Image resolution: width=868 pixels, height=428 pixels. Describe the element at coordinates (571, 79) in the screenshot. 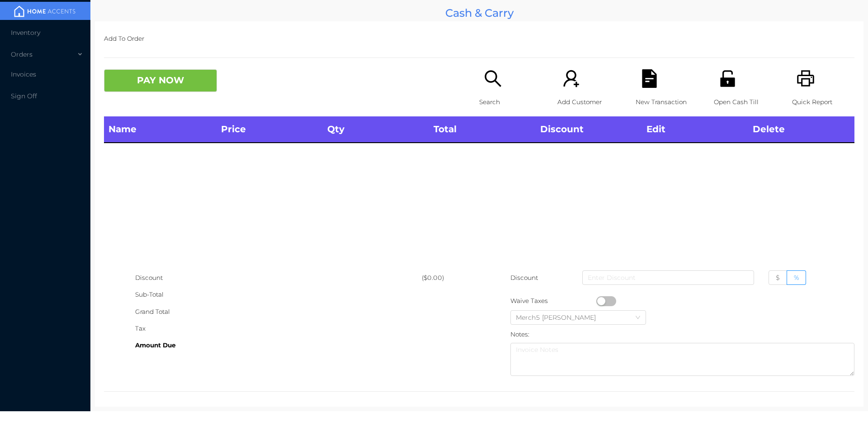

I see `i: icon: user-add` at that location.